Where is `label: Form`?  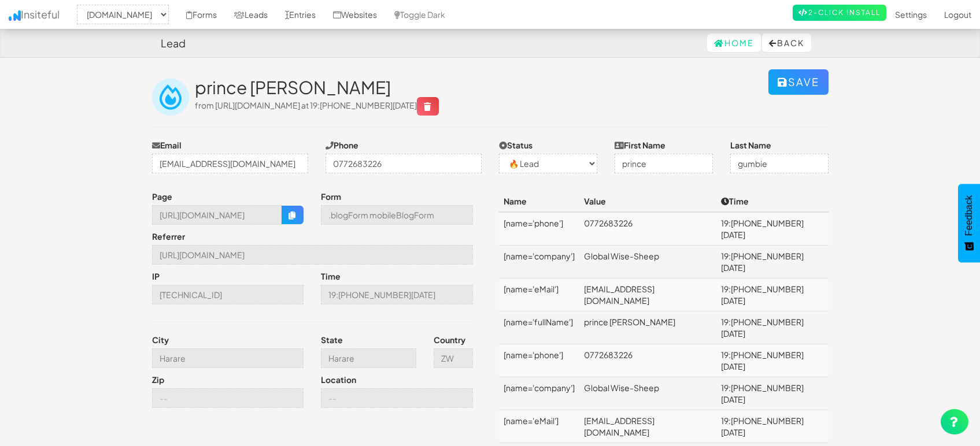
label: Form is located at coordinates (331, 196).